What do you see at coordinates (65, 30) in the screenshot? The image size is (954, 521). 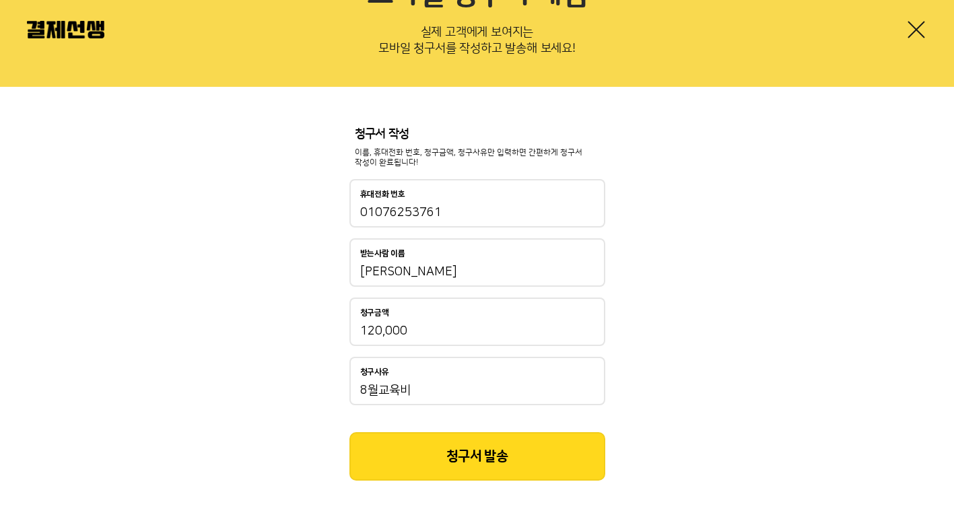 I see `img: 결제선생` at bounding box center [65, 30].